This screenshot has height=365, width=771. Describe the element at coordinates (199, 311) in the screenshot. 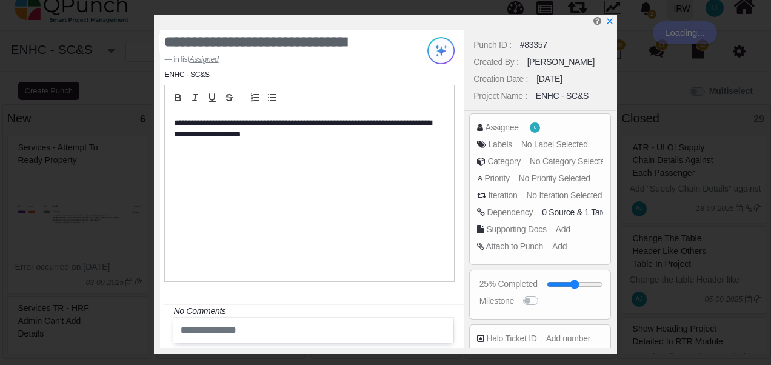

I see `i: No Comments` at that location.